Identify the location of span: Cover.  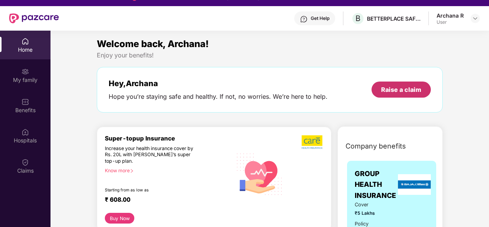
(369, 205).